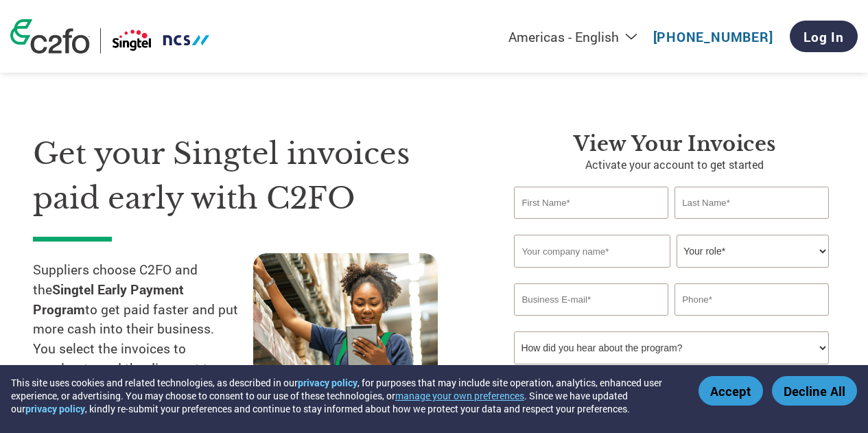  I want to click on p: Suppliers choose C2FO and the to get paid faster and put more cash into their business. You selec..., so click(143, 329).